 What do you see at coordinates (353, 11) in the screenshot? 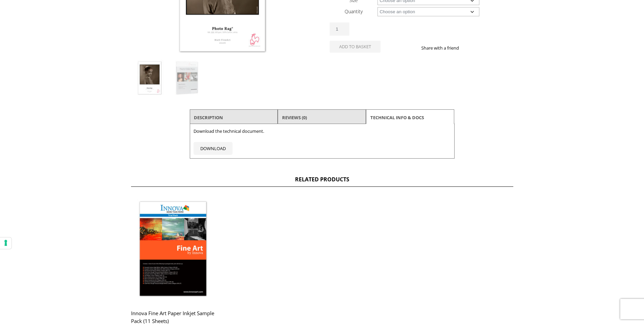
I see `label: Quantity` at bounding box center [353, 11].